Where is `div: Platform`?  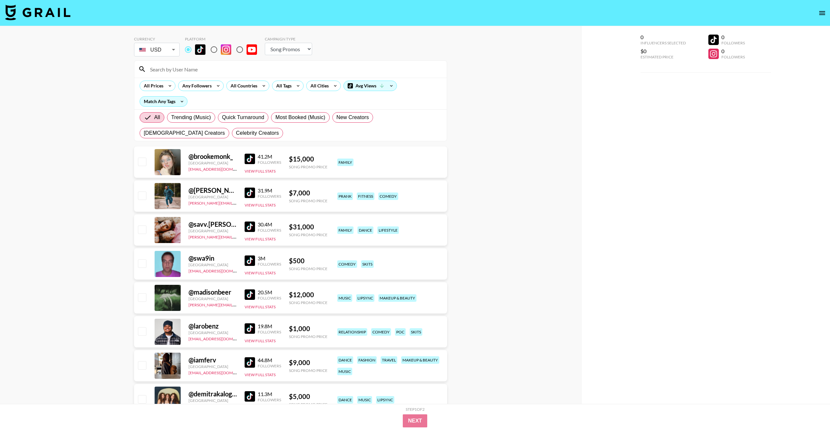
div: Platform is located at coordinates (223, 39).